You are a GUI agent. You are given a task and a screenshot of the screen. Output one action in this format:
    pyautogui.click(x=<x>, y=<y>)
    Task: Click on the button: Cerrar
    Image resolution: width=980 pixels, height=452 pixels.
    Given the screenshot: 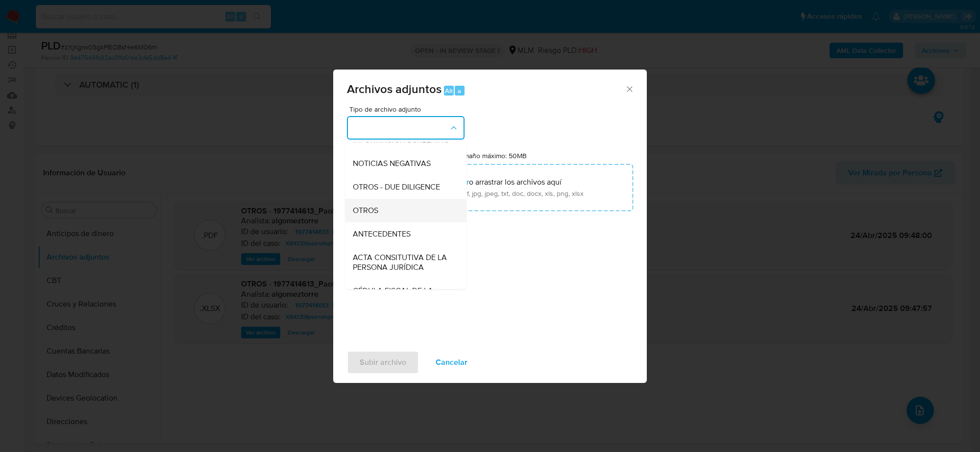 What is the action you would take?
    pyautogui.click(x=629, y=89)
    